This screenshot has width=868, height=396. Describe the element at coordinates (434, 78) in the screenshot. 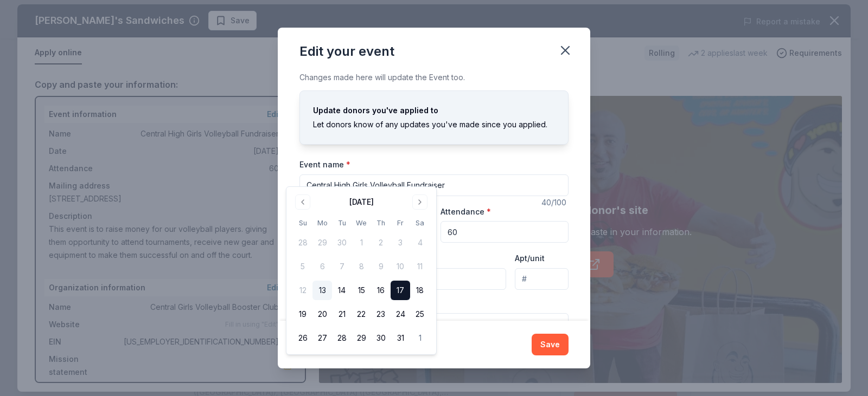

I see `div: Changes made here will update the Event too.` at that location.